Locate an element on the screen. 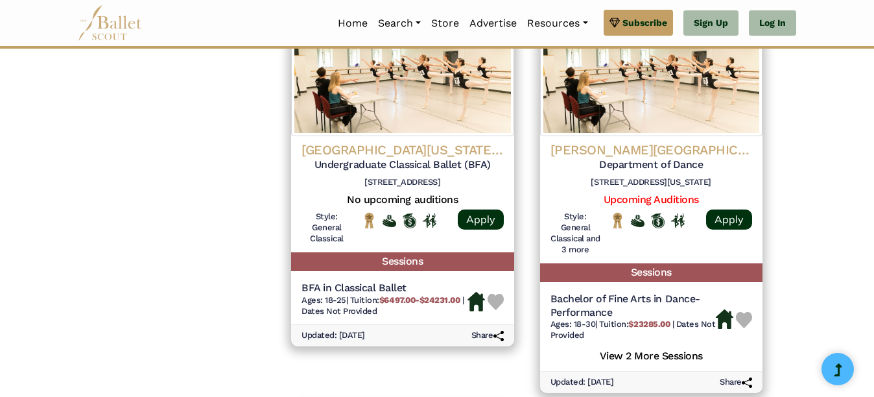  a: Resources is located at coordinates (557, 23).